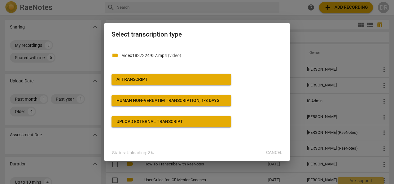 Image resolution: width=394 pixels, height=184 pixels. Describe the element at coordinates (115, 56) in the screenshot. I see `span: videocam` at that location.